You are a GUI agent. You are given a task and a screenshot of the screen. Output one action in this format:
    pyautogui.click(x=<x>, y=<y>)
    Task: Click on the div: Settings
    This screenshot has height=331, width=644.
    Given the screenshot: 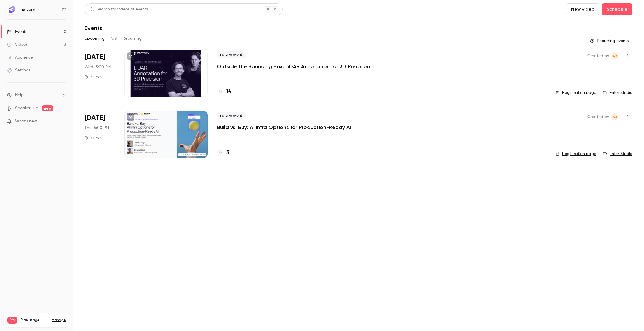 What is the action you would take?
    pyautogui.click(x=18, y=70)
    